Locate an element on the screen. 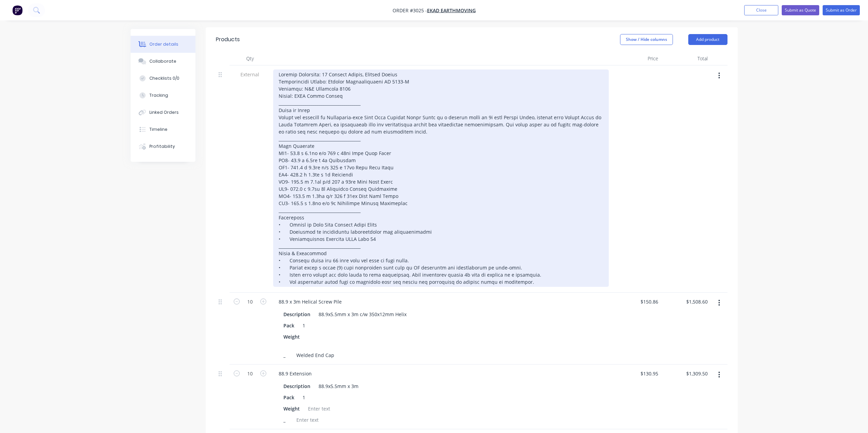 Image resolution: width=868 pixels, height=433 pixels. button: Checklists 0/0 is located at coordinates (163, 78).